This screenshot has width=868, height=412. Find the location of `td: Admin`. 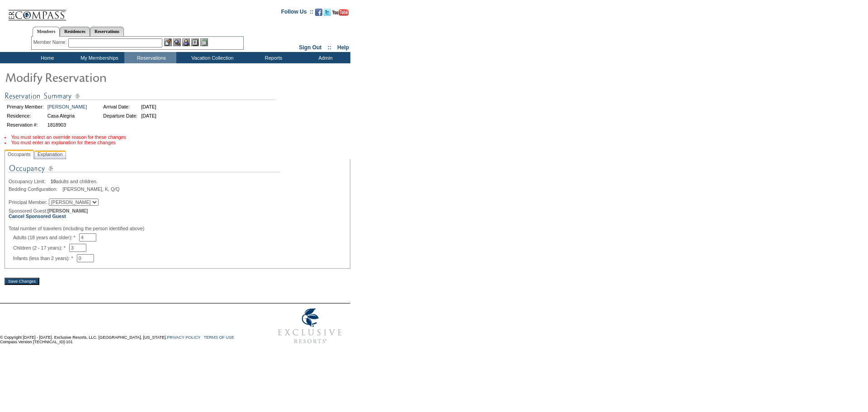

td: Admin is located at coordinates (324, 57).